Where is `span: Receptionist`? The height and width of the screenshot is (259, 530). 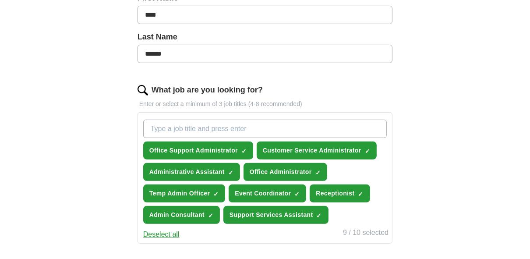
span: Receptionist is located at coordinates (335, 193).